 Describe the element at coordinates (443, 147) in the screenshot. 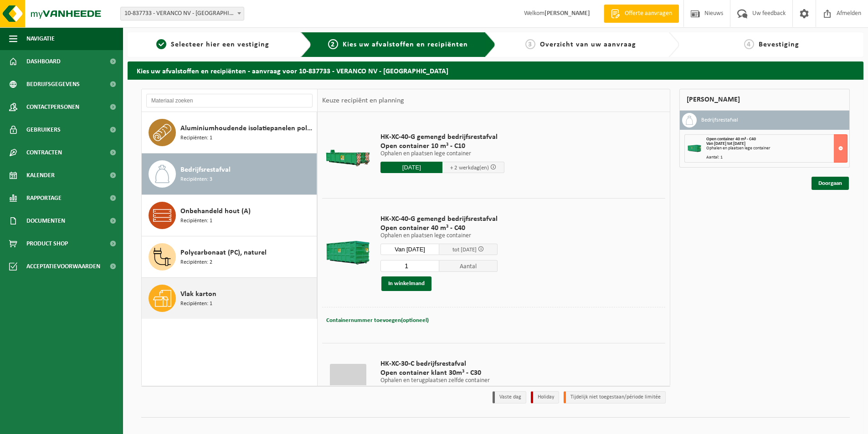

I see `span: Open container 10 m³ - C10` at that location.